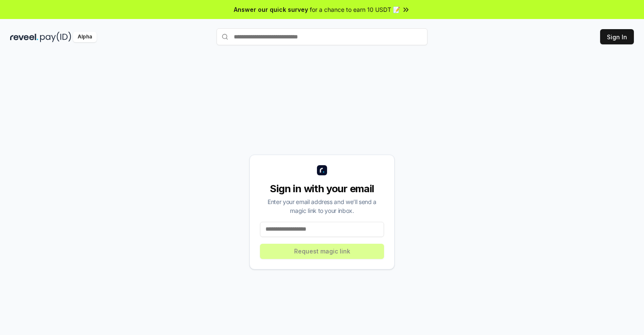 The width and height of the screenshot is (644, 335). Describe the element at coordinates (322, 189) in the screenshot. I see `div: Sign in with your email` at that location.